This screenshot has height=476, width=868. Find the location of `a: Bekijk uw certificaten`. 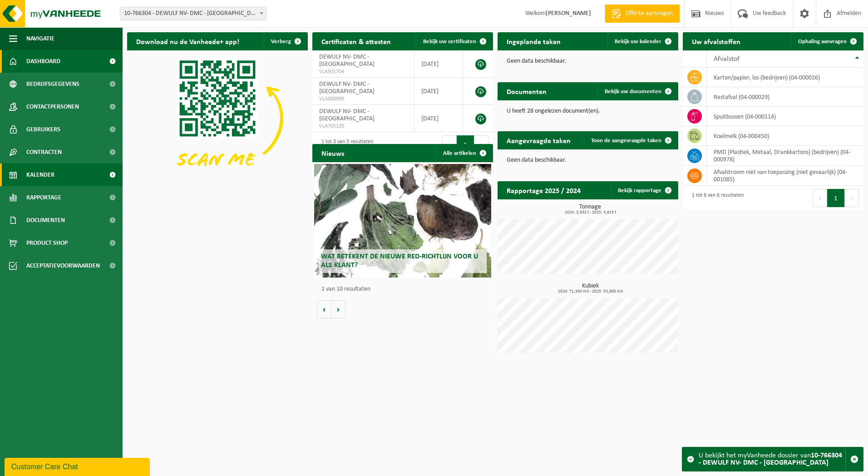

a: Bekijk uw certificaten is located at coordinates (454, 42).